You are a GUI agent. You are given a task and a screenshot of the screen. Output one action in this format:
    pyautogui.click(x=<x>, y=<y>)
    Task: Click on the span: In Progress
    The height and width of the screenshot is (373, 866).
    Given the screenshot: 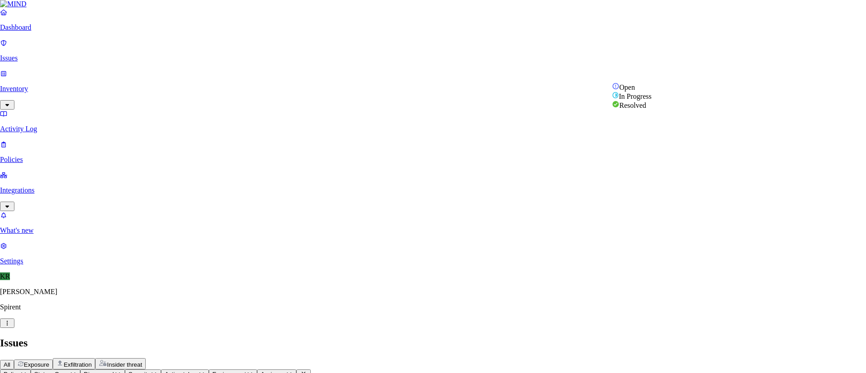 What is the action you would take?
    pyautogui.click(x=635, y=96)
    